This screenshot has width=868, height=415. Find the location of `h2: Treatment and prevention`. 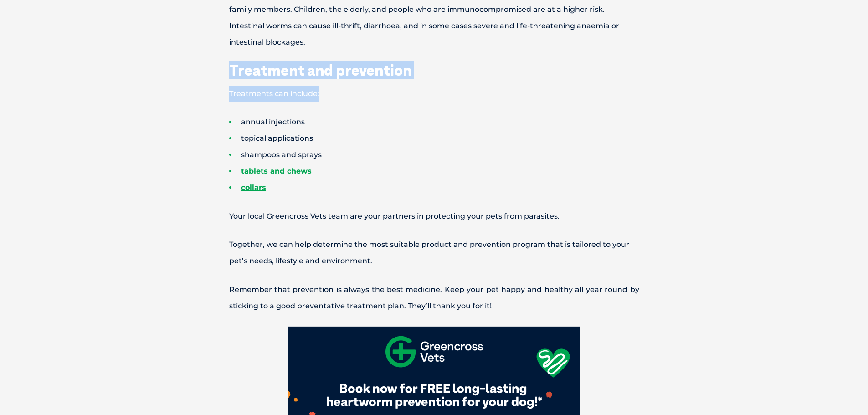

h2: Treatment and prevention is located at coordinates (434, 70).